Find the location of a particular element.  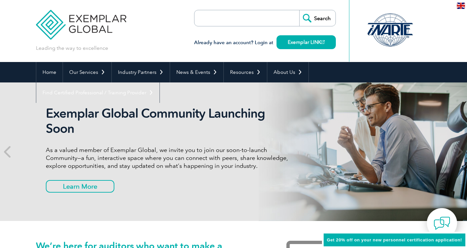

img: open_square.png is located at coordinates (322, 42).